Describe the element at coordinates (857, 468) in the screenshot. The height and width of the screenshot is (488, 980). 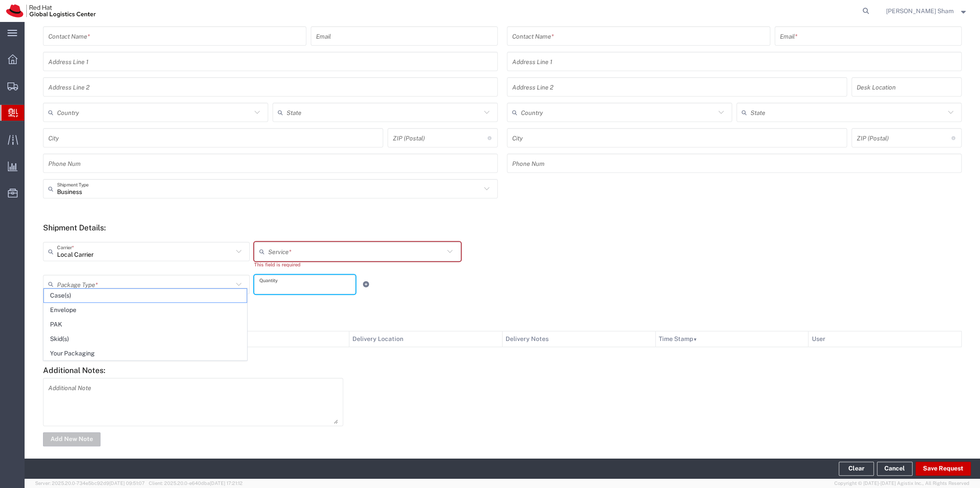
I see `button: Clear` at that location.